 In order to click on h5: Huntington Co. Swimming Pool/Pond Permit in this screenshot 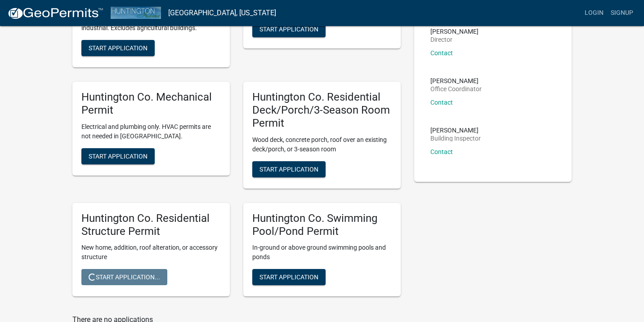, I will do `click(322, 225)`.